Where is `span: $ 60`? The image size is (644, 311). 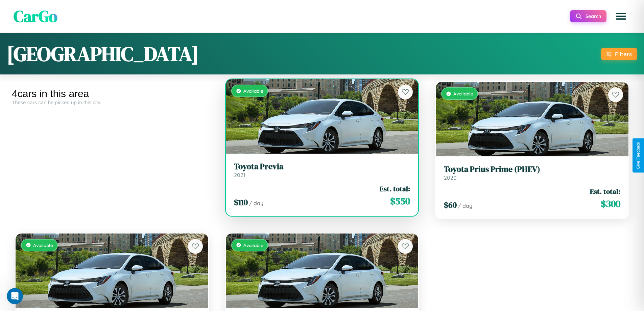 span: $ 60 is located at coordinates (450, 205).